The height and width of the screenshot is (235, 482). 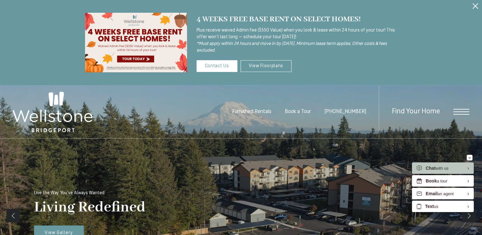 I want to click on p: Live the Way You've Always Wanted, so click(x=69, y=193).